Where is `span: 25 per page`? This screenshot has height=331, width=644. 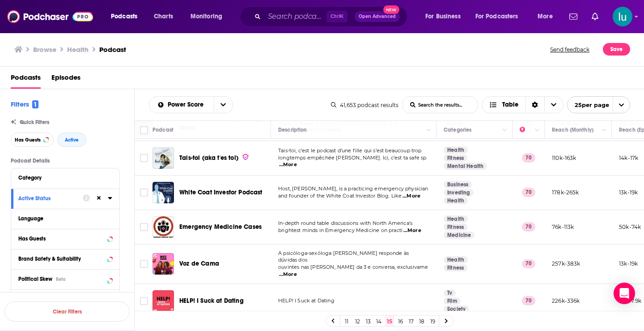
span: 25 per page is located at coordinates (588, 105).